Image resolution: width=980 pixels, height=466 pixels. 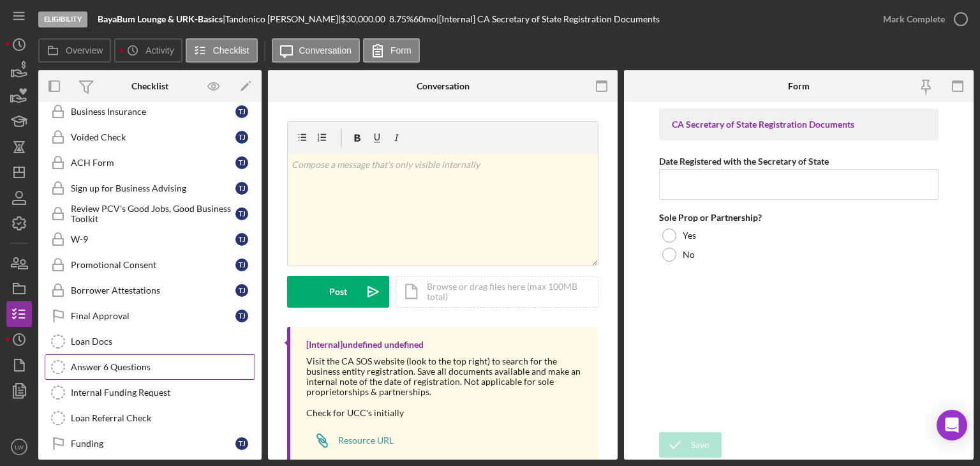 I want to click on a: Promotional ConsentTJ, so click(x=150, y=265).